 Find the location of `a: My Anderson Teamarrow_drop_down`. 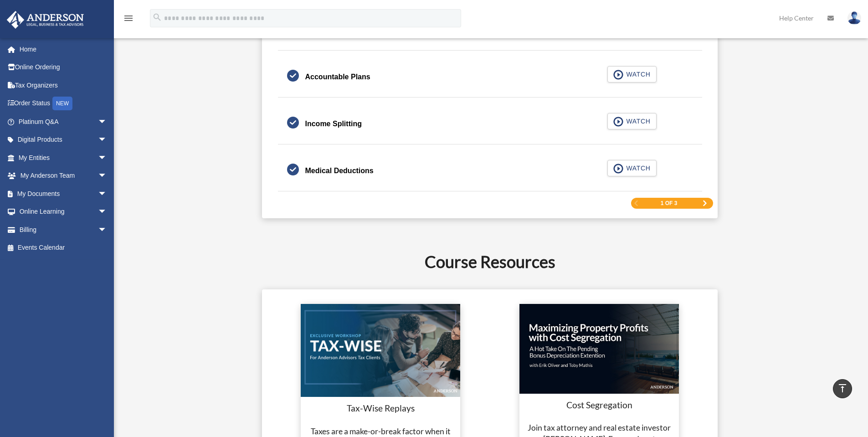

a: My Anderson Teamarrow_drop_down is located at coordinates (63, 176).